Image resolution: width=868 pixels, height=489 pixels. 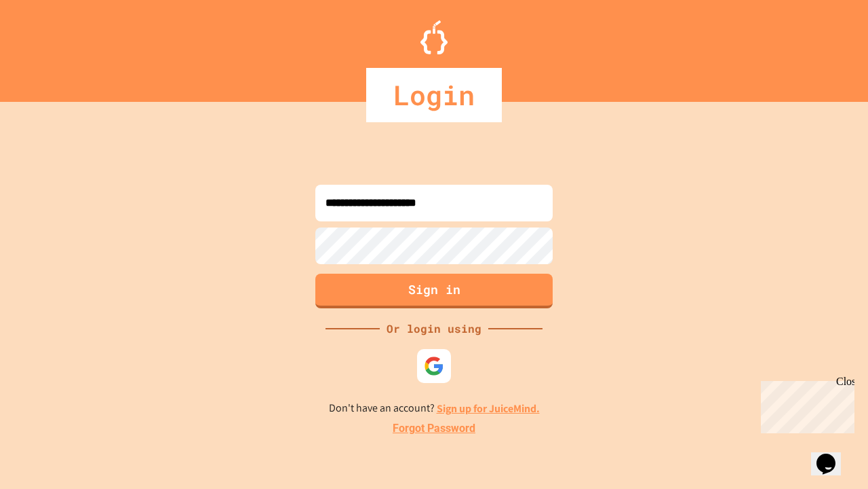 I want to click on button: Sign in, so click(x=434, y=291).